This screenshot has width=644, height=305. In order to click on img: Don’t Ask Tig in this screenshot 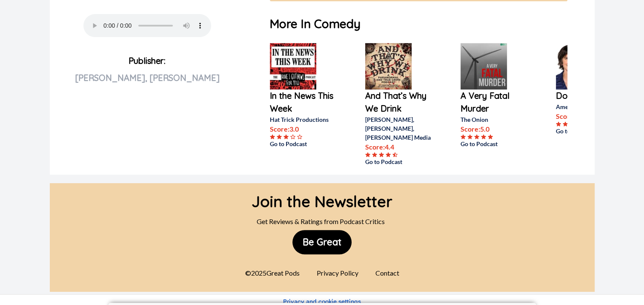, I will do `click(579, 66)`.